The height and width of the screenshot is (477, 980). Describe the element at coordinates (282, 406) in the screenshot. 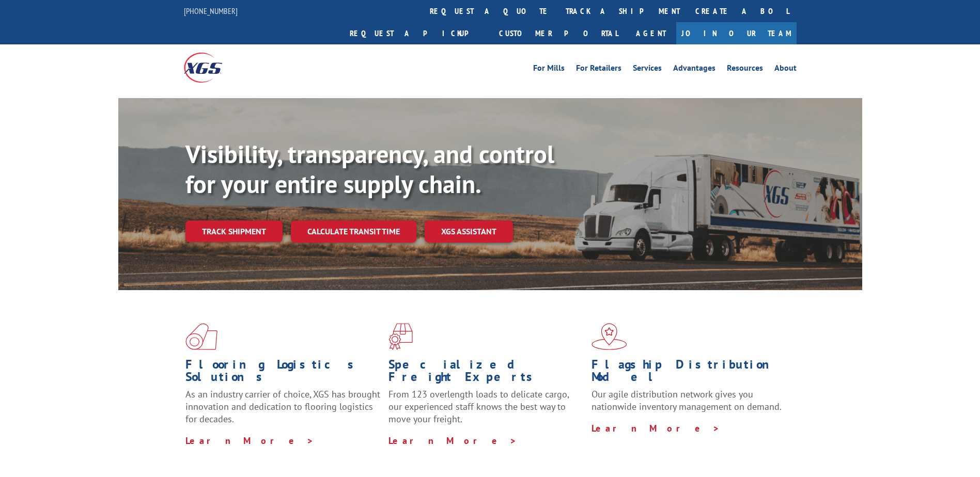

I see `span: As an industry carrier of choice, XGS has brought innovation and dedication to flooring logistics...` at that location.